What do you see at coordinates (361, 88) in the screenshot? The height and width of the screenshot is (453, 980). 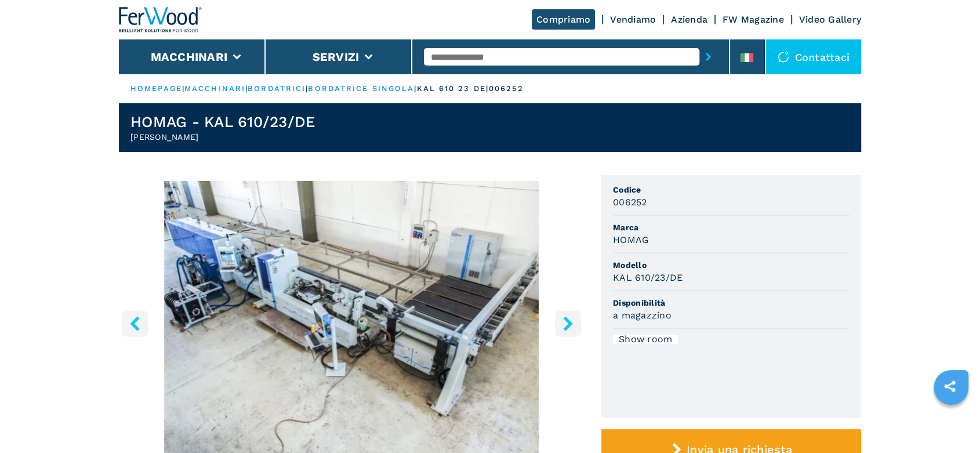 I see `a: bordatrice singola` at bounding box center [361, 88].